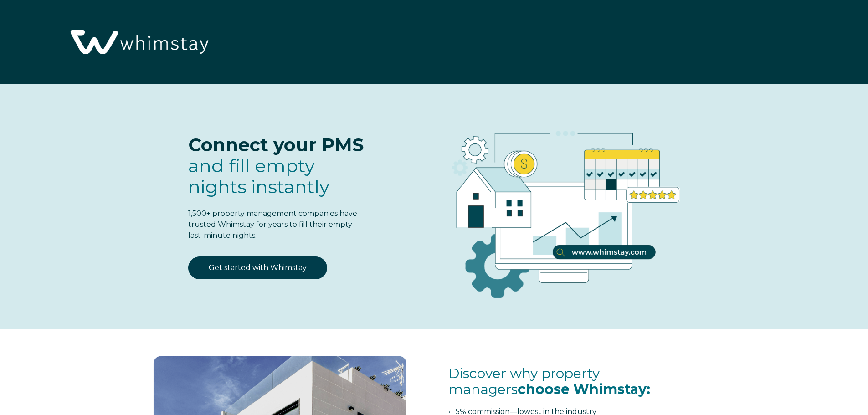 This screenshot has width=868, height=415. I want to click on span: Connect your PMS, so click(275, 145).